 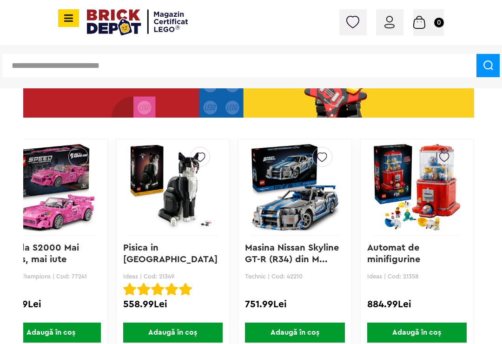 I want to click on img: Pisica in smoching, so click(x=173, y=187).